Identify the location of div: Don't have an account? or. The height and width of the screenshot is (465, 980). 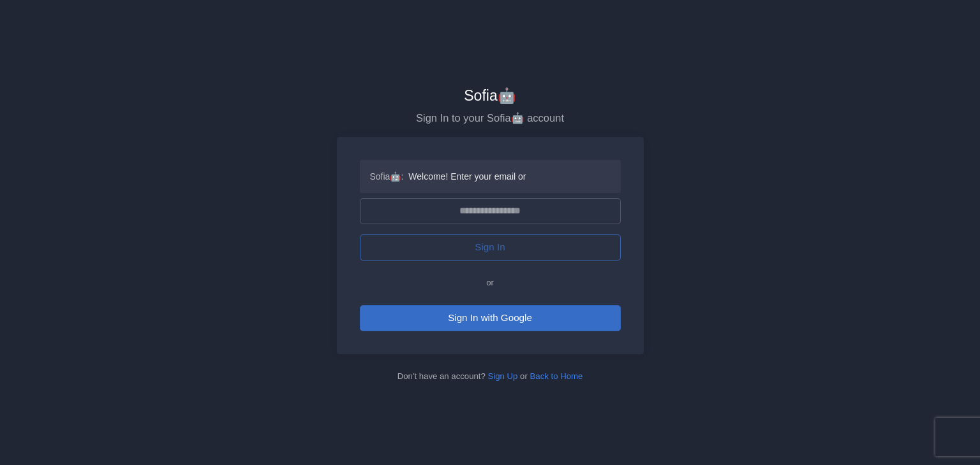
(490, 376).